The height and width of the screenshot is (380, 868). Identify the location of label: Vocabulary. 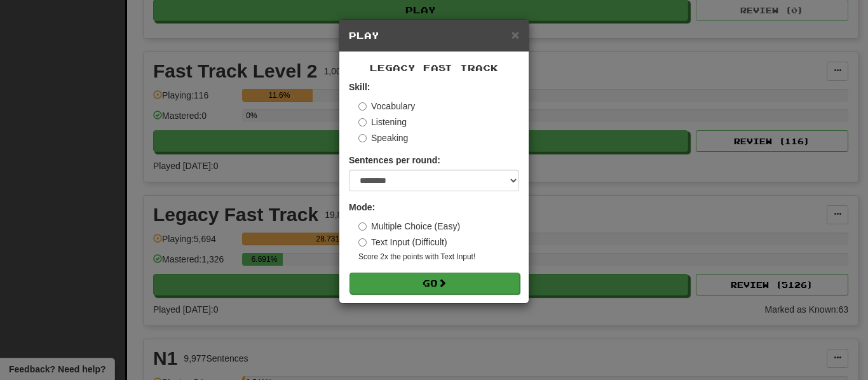
(386, 106).